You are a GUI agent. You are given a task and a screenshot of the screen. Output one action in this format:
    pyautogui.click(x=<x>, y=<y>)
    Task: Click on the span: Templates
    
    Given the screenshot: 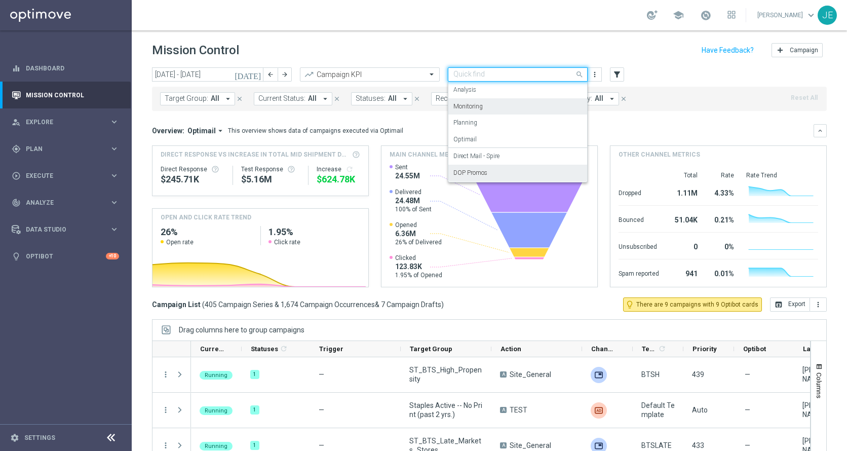 What is the action you would take?
    pyautogui.click(x=649, y=348)
    